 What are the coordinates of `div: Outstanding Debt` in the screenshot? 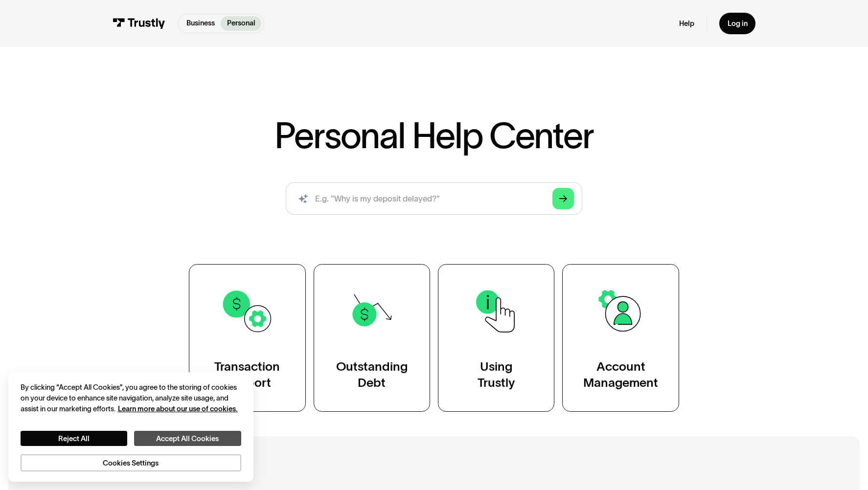 It's located at (372, 375).